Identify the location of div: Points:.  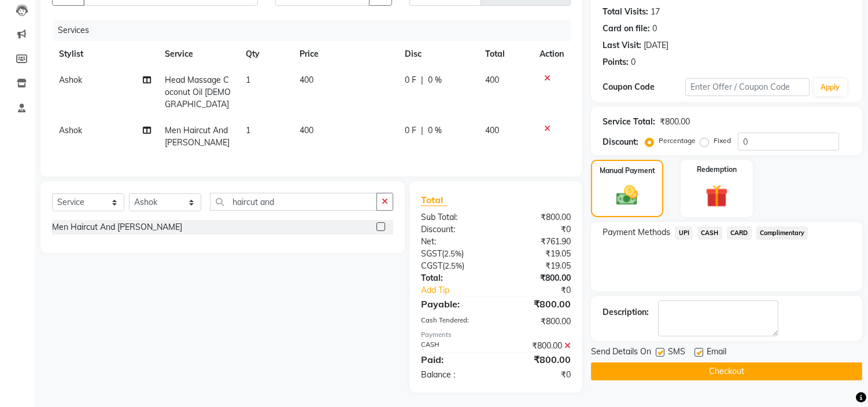
(615, 62).